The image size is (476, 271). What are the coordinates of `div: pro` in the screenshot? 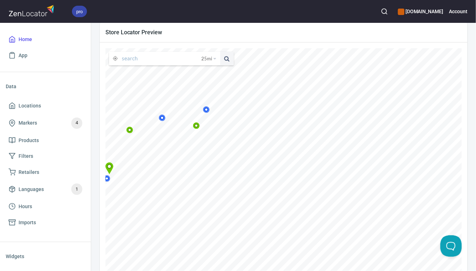 It's located at (80, 11).